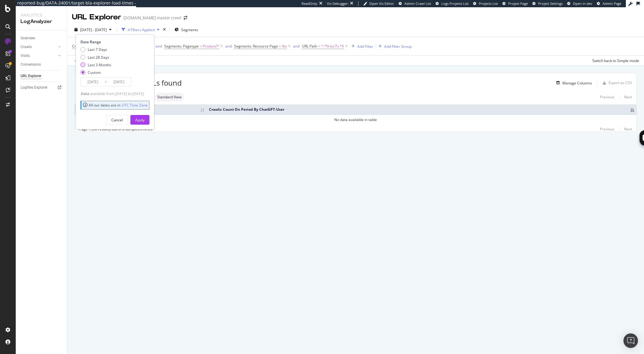  I want to click on span: Crawls: Count On Period By ChatGPT-User, so click(107, 46).